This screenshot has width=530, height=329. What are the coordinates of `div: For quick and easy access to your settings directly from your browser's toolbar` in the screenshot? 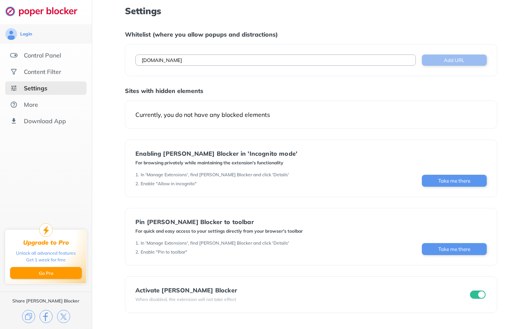 It's located at (219, 231).